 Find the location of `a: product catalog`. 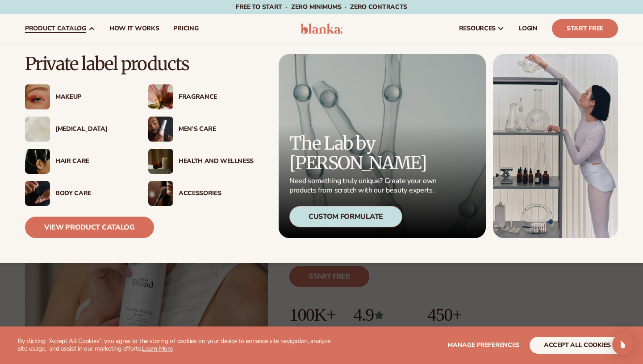

a: product catalog is located at coordinates (60, 29).